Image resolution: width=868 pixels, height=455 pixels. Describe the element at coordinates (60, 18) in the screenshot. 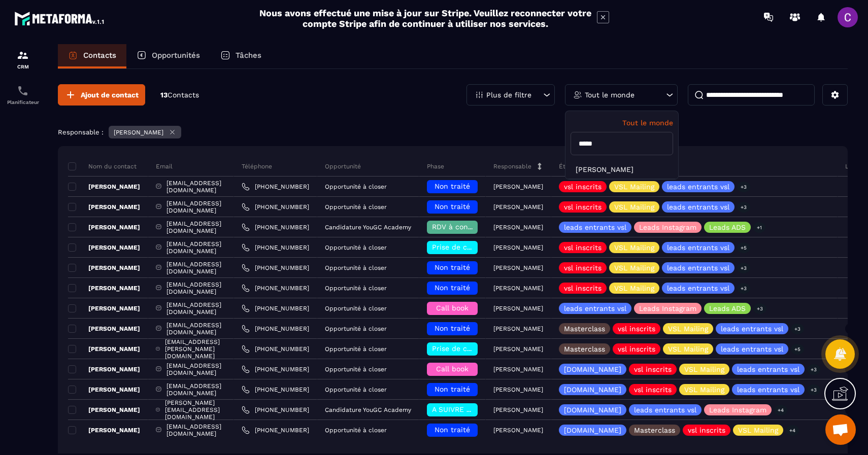

I see `img: logo` at that location.